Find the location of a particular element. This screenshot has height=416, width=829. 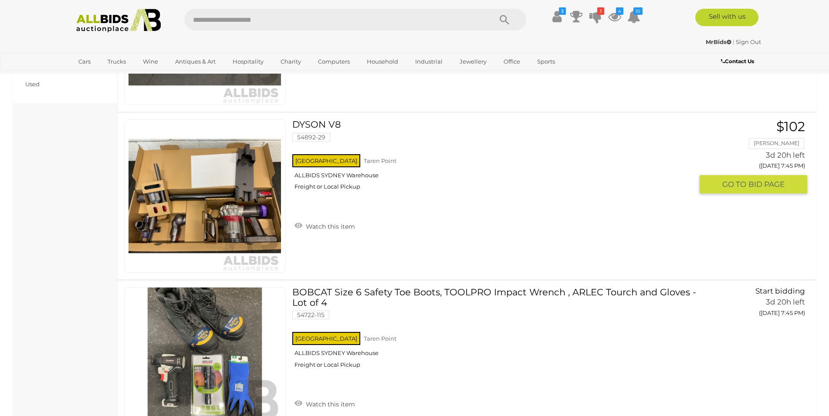

span: GO TO is located at coordinates (735, 184).